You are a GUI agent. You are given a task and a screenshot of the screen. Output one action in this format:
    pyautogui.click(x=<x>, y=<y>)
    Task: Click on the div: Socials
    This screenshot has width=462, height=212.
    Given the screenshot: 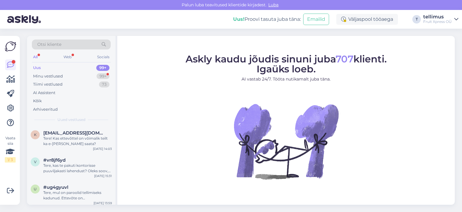 What is the action you would take?
    pyautogui.click(x=103, y=57)
    